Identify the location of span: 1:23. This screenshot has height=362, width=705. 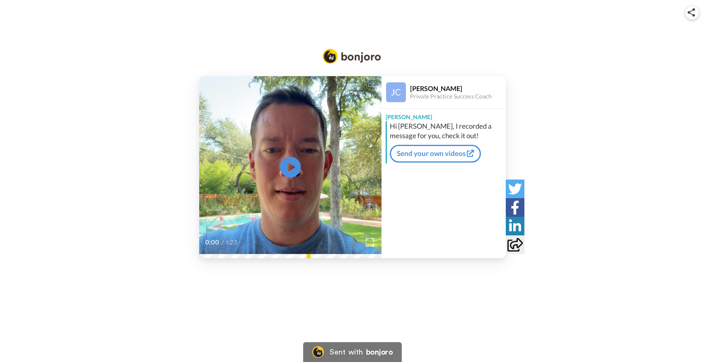
(233, 243).